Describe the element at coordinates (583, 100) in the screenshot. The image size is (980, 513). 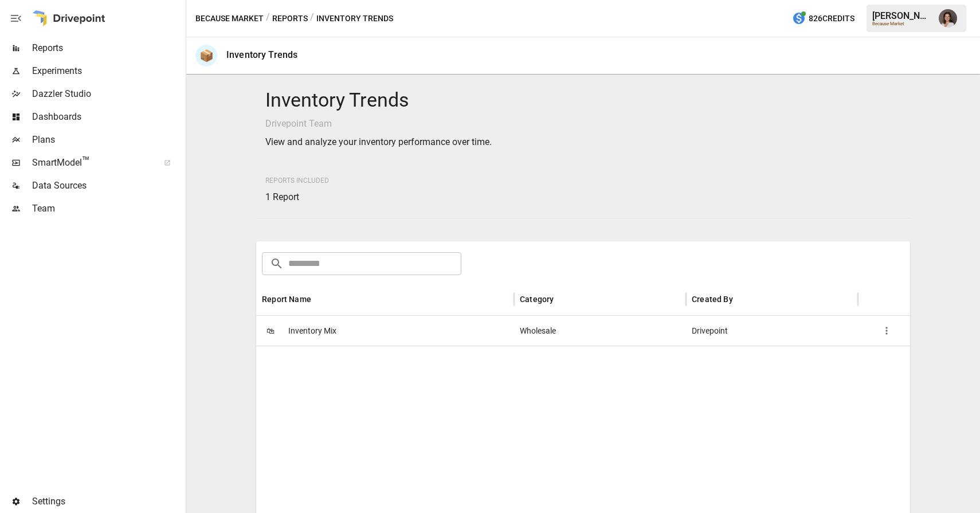
I see `h4: Inventory Trends` at that location.